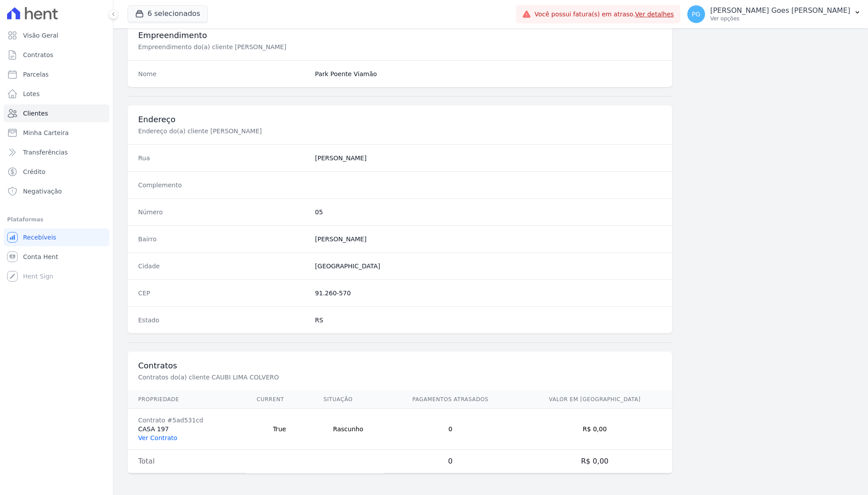 The height and width of the screenshot is (495, 868). Describe the element at coordinates (223, 239) in the screenshot. I see `dt: Bairro` at that location.